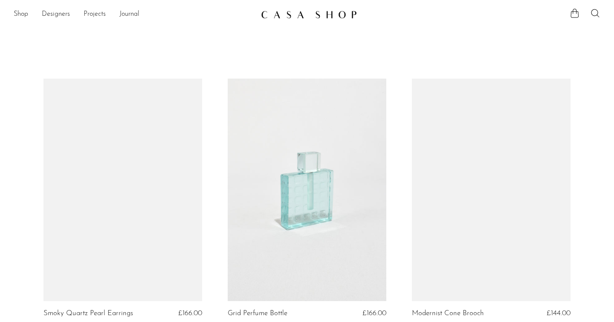 The image size is (614, 322). What do you see at coordinates (448, 313) in the screenshot?
I see `a: Modernist Cone Brooch` at bounding box center [448, 313].